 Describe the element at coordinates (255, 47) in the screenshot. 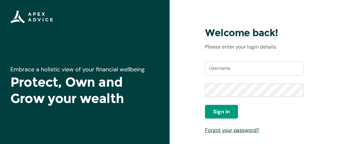

I see `p: Please enter your login details.` at that location.